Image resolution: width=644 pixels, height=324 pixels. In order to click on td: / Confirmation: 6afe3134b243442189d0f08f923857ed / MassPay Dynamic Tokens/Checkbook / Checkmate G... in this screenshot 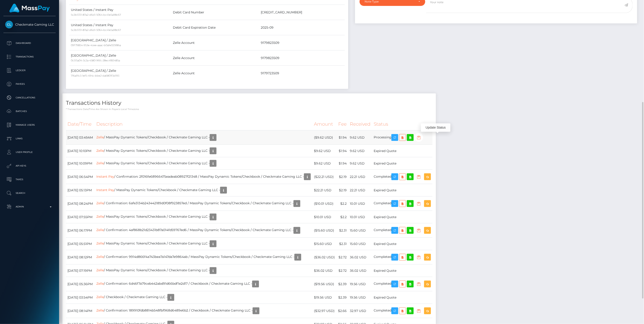, I will do `click(203, 203)`.